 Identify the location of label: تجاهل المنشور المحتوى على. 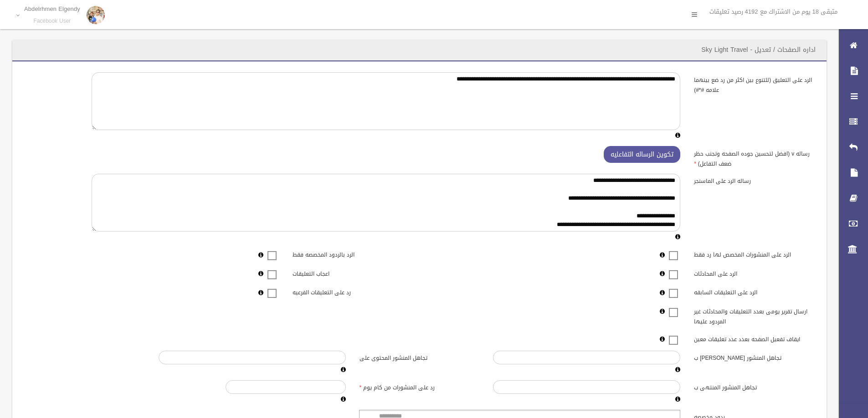
(420, 357).